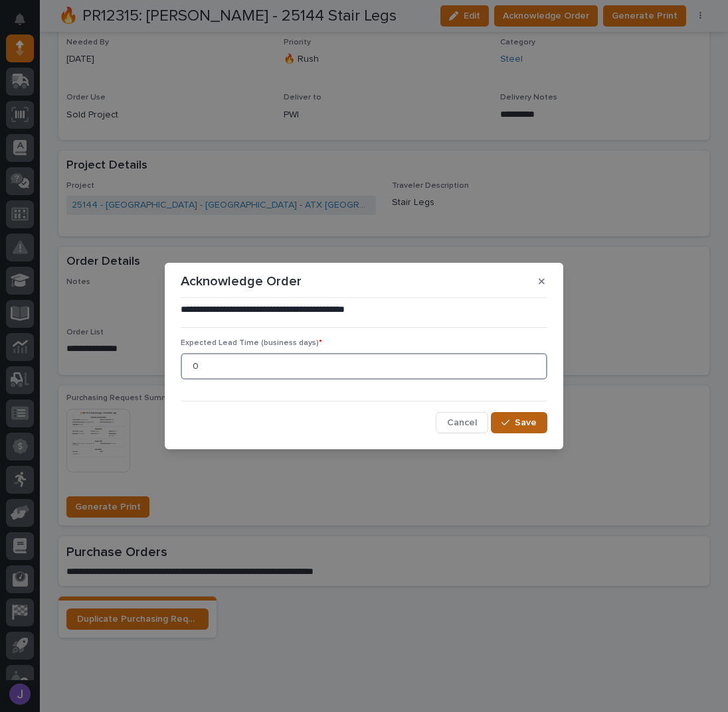  What do you see at coordinates (251, 343) in the screenshot?
I see `span: Expected Lead Time (business days)` at bounding box center [251, 343].